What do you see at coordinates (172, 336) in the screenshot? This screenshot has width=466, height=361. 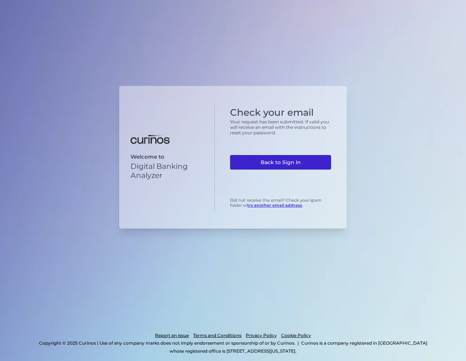 I see `a: Report an issue` at bounding box center [172, 336].